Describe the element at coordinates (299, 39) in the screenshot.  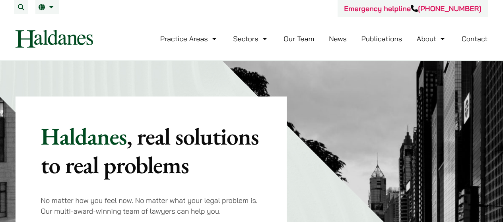
I see `a: Our Team` at that location.